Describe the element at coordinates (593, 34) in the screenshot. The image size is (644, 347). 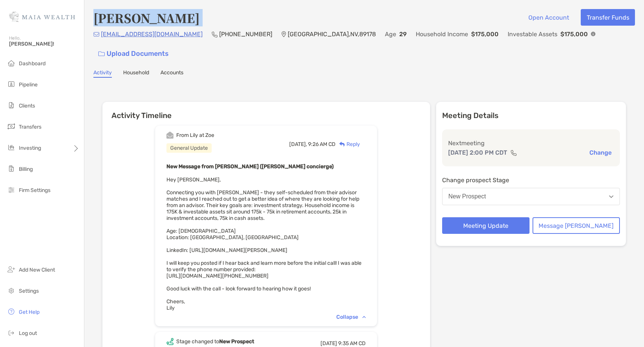
I see `img: Info Icon` at that location.